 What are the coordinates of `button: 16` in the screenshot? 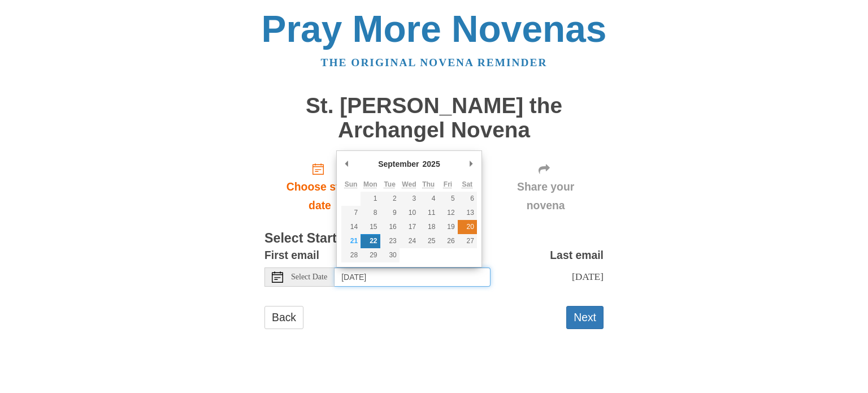 It's located at (390, 227).